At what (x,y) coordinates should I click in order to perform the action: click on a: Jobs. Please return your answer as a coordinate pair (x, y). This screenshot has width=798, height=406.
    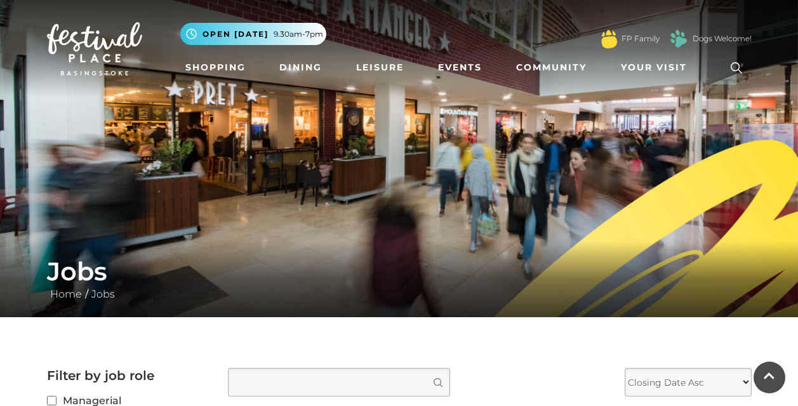
    Looking at the image, I should click on (103, 294).